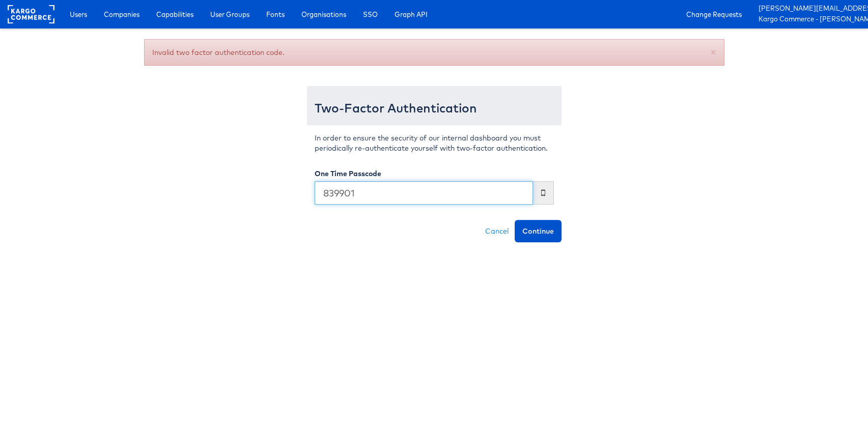 The width and height of the screenshot is (868, 423). What do you see at coordinates (121, 14) in the screenshot?
I see `a: Companies` at bounding box center [121, 14].